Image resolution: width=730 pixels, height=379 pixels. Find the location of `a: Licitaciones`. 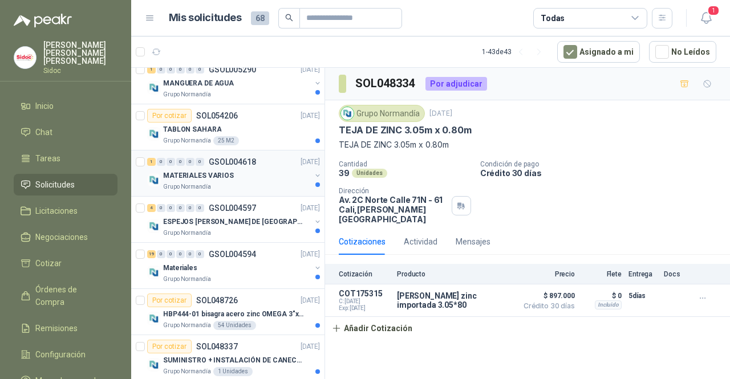

a: Licitaciones is located at coordinates (66, 211).